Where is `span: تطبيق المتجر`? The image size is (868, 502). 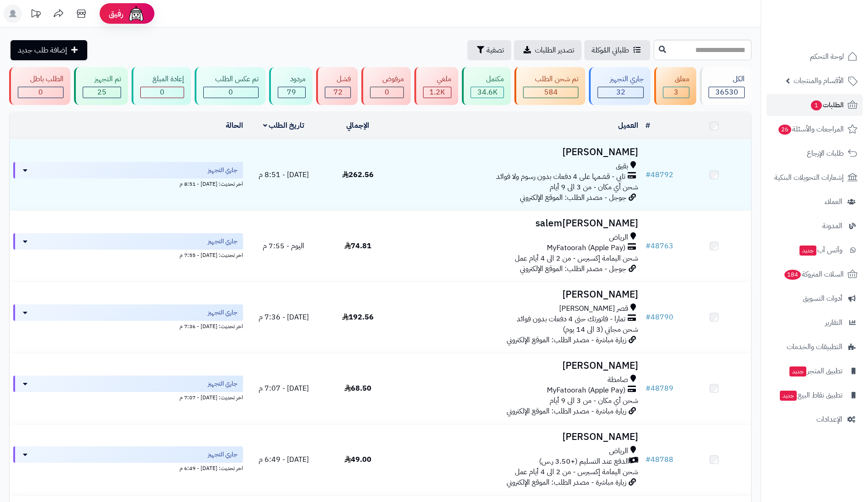 span: تطبيق المتجر is located at coordinates (815, 371).